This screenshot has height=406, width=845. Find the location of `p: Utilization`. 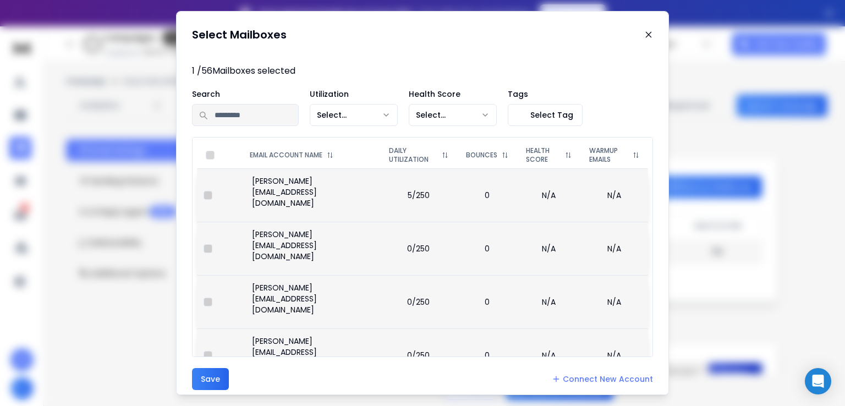

p: Utilization is located at coordinates (354, 94).